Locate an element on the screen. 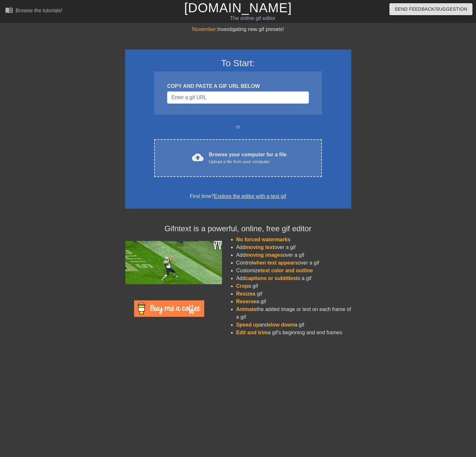 The image size is (476, 457). li: Control over a gif is located at coordinates (294, 263).